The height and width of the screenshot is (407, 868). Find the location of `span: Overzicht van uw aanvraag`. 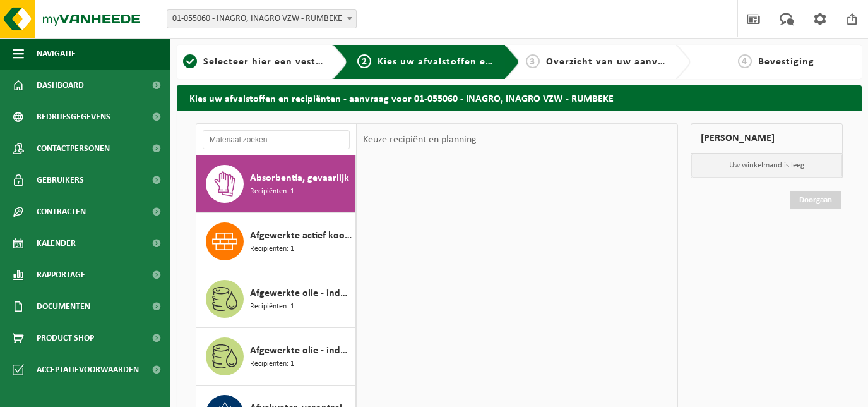

span: Overzicht van uw aanvraag is located at coordinates (612, 62).